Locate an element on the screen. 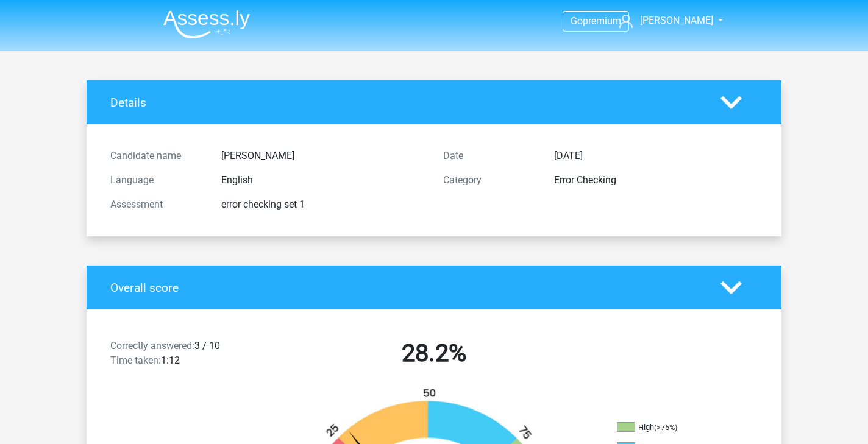 This screenshot has width=868, height=444. div: Error Checking is located at coordinates (656, 180).